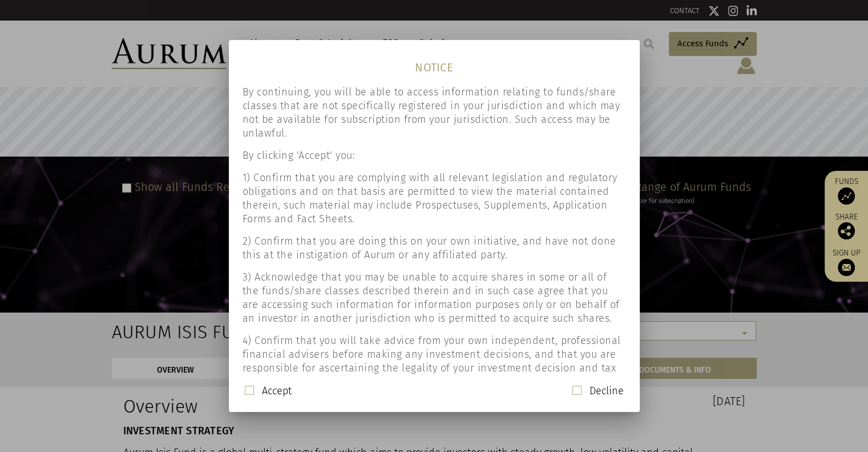 The height and width of the screenshot is (452, 868). What do you see at coordinates (434, 248) in the screenshot?
I see `p: 2) Confirm that you are doing this on your own initiative, and have not done this at the instigat...` at bounding box center [434, 248].